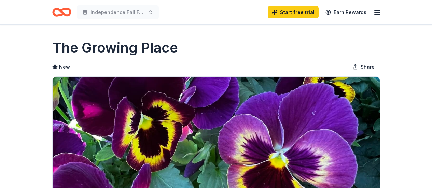 This screenshot has width=432, height=188. Describe the element at coordinates (368, 67) in the screenshot. I see `span: Share` at that location.